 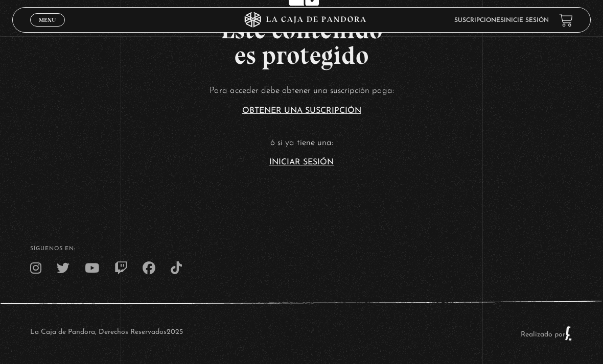 I want to click on a: Obtener una suscripción, so click(x=302, y=111).